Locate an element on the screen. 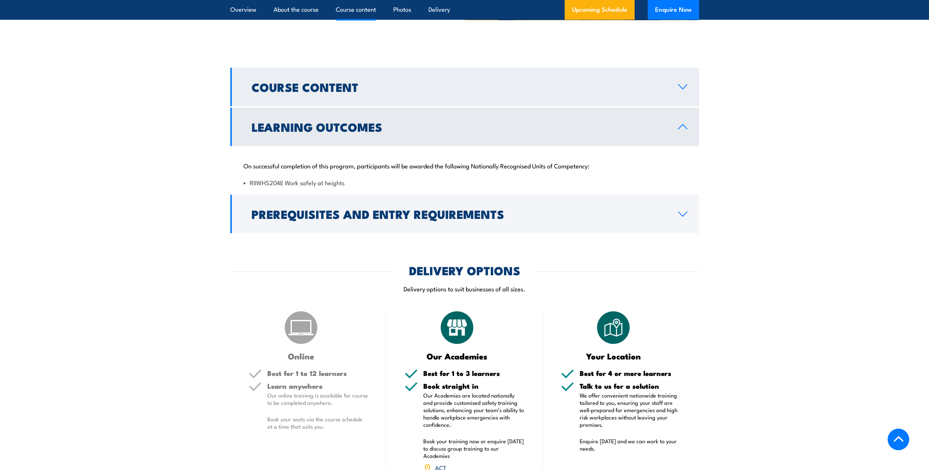  h5: Best for 1 to 12 learners is located at coordinates (318, 373).